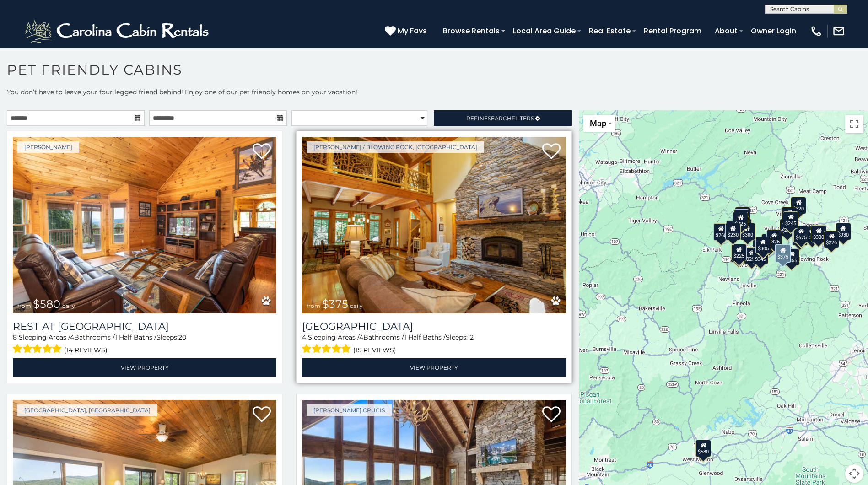 The height and width of the screenshot is (485, 868). Describe the element at coordinates (747, 232) in the screenshot. I see `div: $300` at that location.